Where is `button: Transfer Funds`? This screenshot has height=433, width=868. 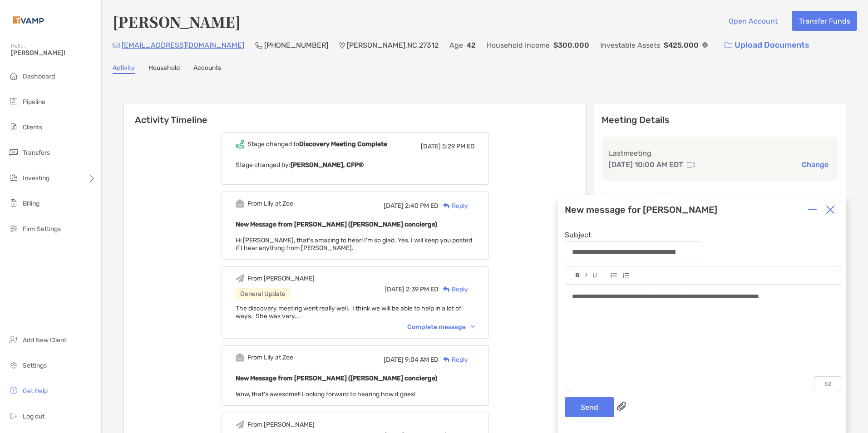 button: Transfer Funds is located at coordinates (824, 21).